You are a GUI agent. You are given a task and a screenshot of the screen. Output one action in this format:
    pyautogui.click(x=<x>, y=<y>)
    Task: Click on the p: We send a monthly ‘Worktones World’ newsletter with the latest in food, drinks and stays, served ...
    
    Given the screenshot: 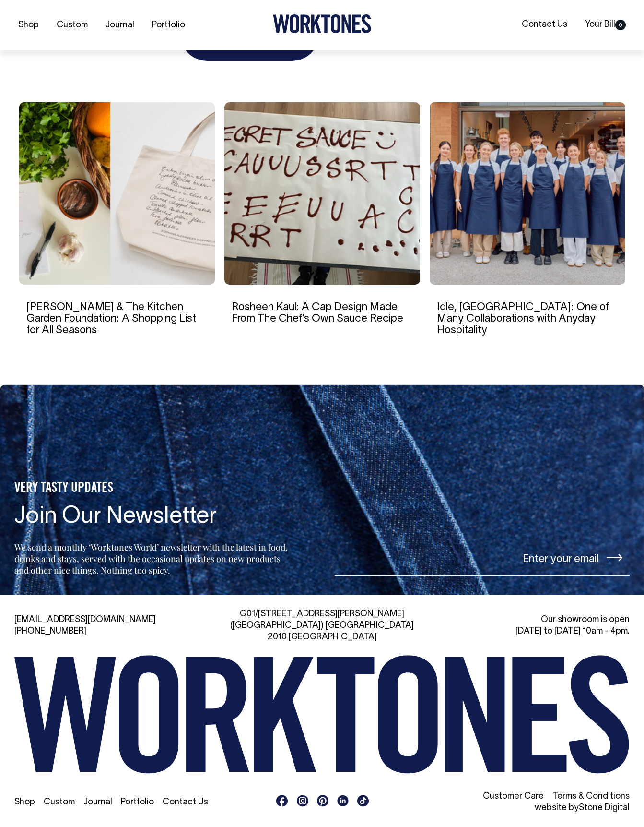 What is the action you would take?
    pyautogui.click(x=153, y=558)
    